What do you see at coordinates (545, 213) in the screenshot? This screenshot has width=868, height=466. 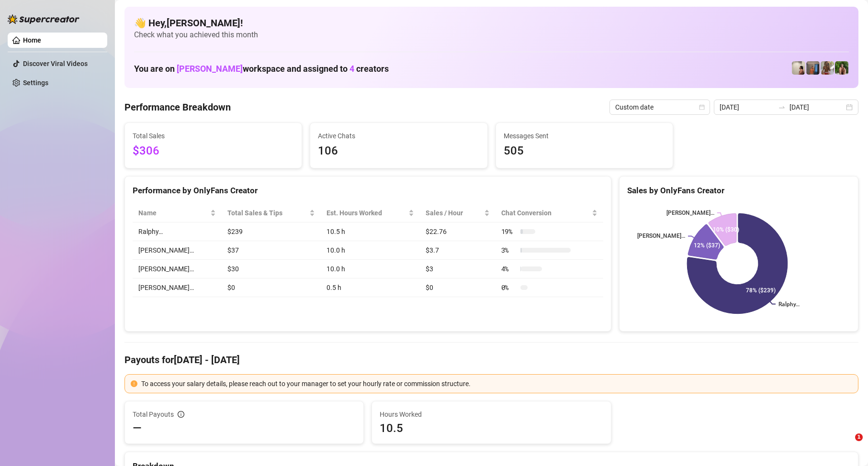 I see `span: Chat Conversion` at bounding box center [545, 213].